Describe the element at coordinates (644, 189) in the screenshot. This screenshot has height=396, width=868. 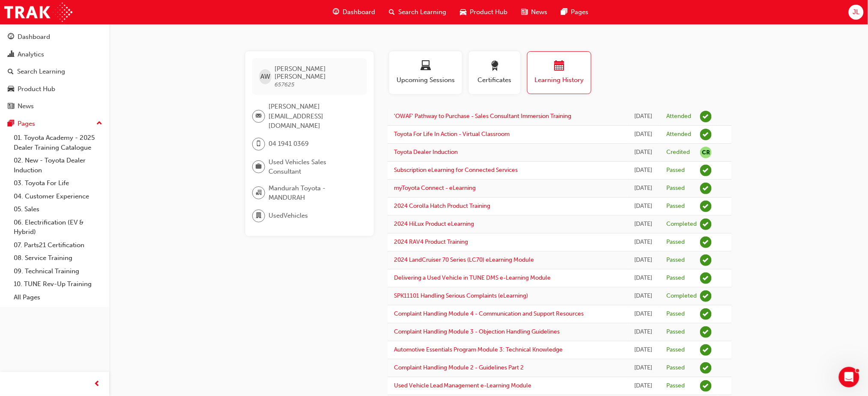
I see `div: Mon Feb 17 2025 12:47:30 GMT+0800 (Australian Western Standard Time)` at that location.